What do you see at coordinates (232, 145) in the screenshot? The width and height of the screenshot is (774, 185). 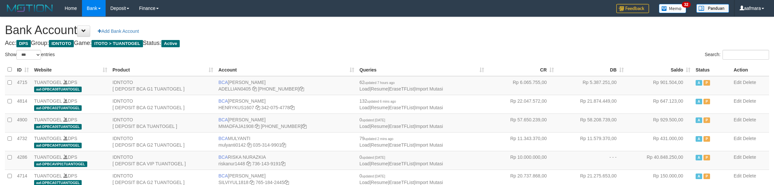 I see `a: mulyanti0142` at bounding box center [232, 145].